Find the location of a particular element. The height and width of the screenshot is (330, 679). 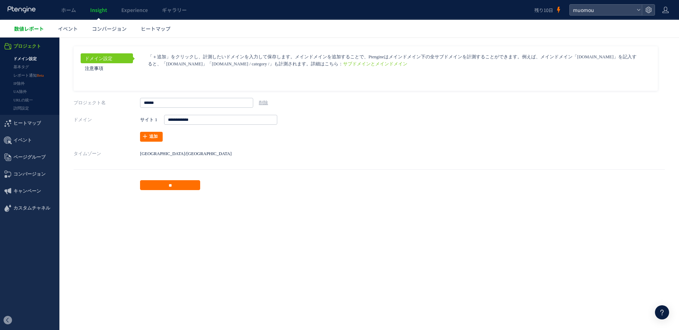

span: ギャラリー is located at coordinates (174, 10).